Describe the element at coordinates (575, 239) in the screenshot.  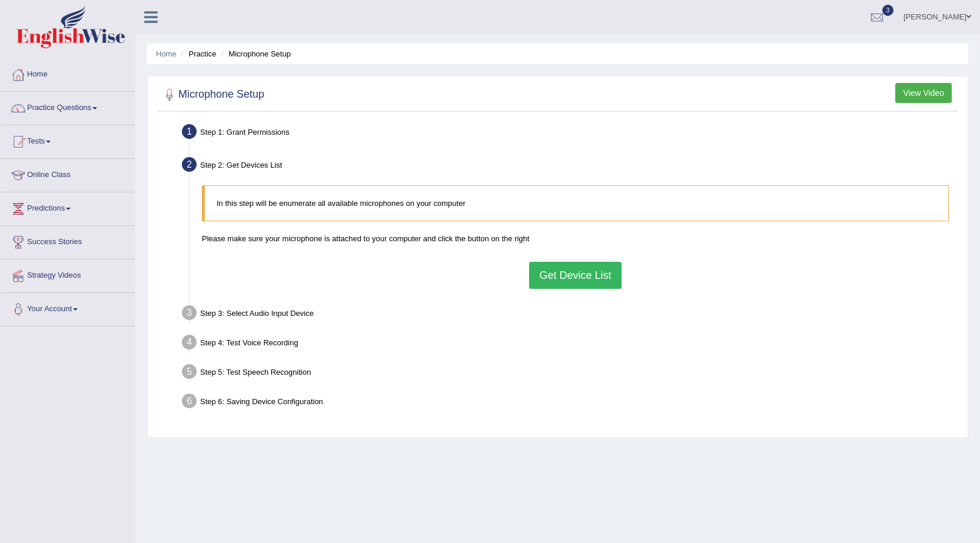
I see `p: Please make sure your microphone is attached to your computer and click the button on the right` at that location.